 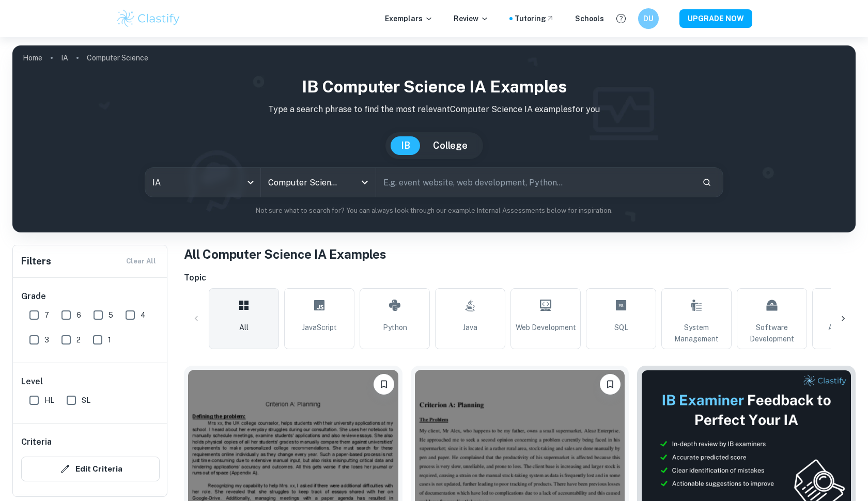 What do you see at coordinates (47, 315) in the screenshot?
I see `span: 7` at bounding box center [47, 315].